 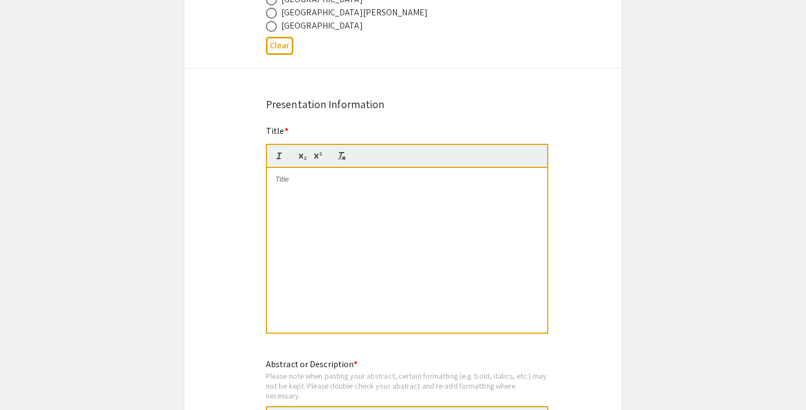 What do you see at coordinates (403, 104) in the screenshot?
I see `div: Presentation Information` at bounding box center [403, 104].